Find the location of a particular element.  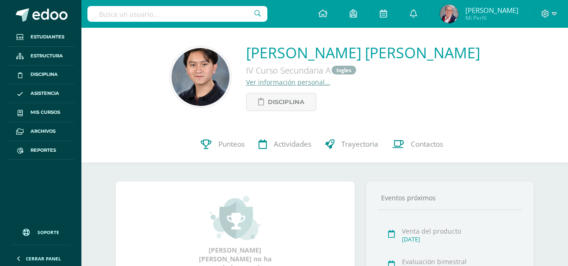

span: Cerrar panel is located at coordinates (43, 259).